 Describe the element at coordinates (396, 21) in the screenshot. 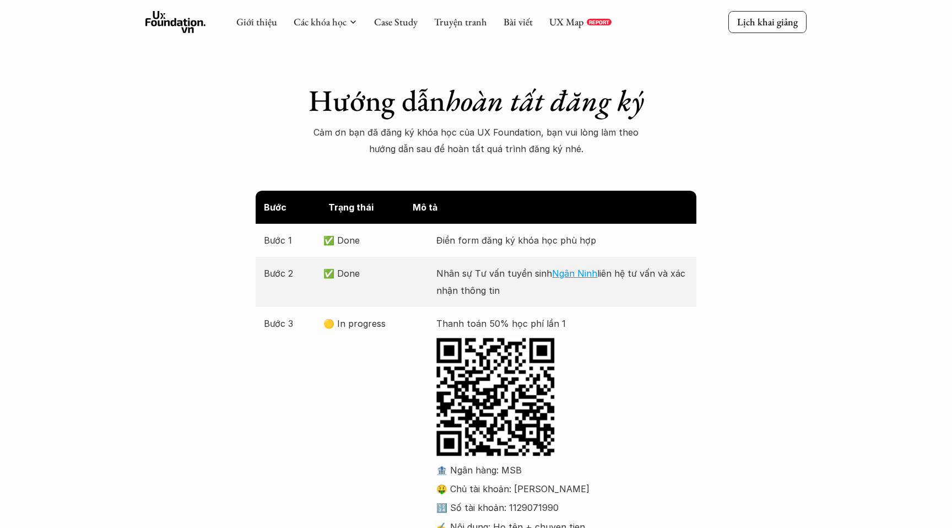

I see `a: Case Study` at that location.